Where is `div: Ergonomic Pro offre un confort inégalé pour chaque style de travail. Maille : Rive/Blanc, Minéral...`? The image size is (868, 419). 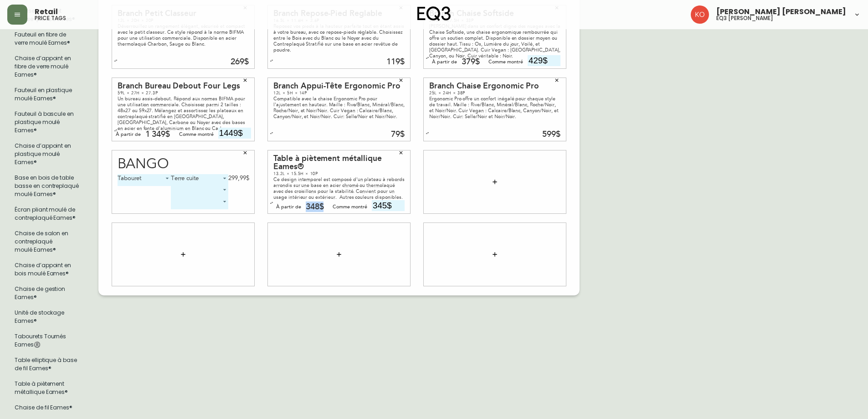
div: Ergonomic Pro offre un confort inégalé pour chaque style de travail. Maille : Rive/Blanc, Minéral... is located at coordinates (495, 108).